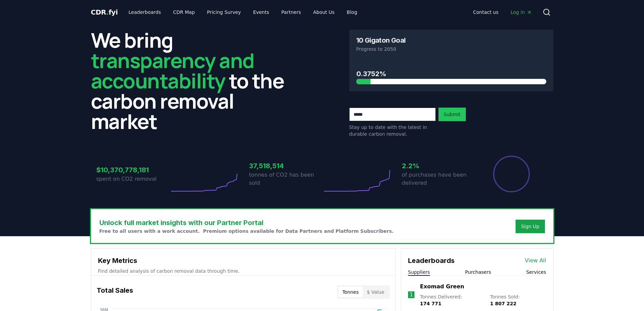  What do you see at coordinates (452, 49) in the screenshot?
I see `p: Progress to 2050` at bounding box center [452, 49].